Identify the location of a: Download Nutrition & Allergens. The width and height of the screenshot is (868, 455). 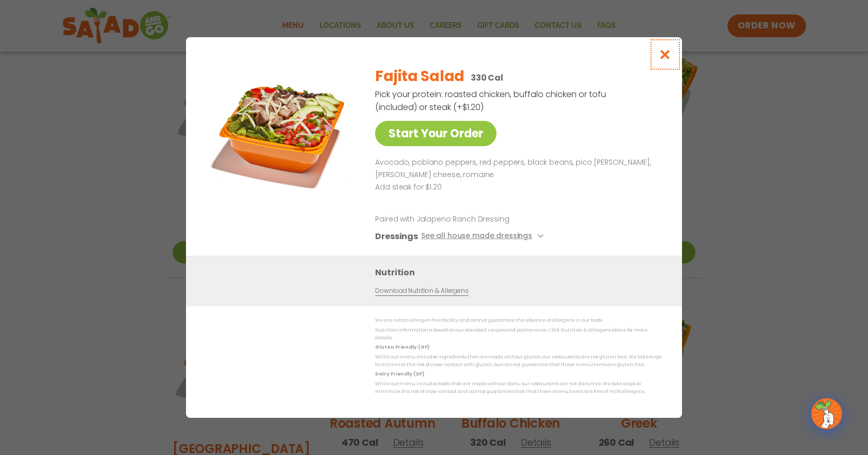
(421, 291).